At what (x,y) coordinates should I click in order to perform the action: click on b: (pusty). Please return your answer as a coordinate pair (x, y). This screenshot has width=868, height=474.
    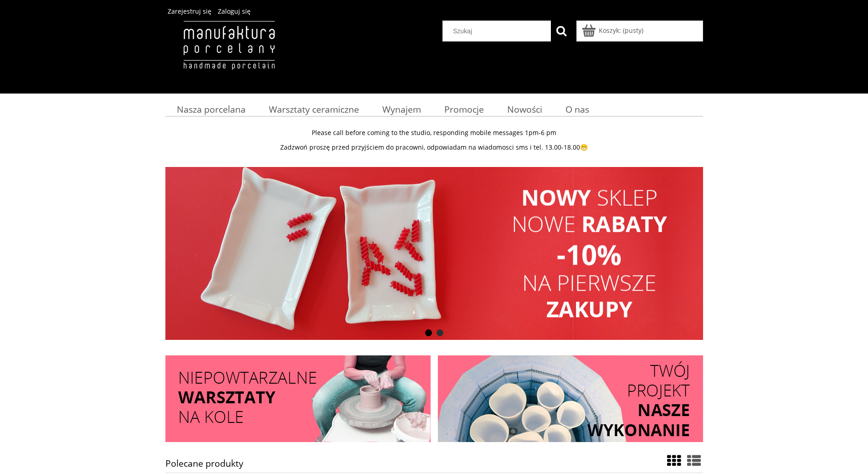
    Looking at the image, I should click on (633, 30).